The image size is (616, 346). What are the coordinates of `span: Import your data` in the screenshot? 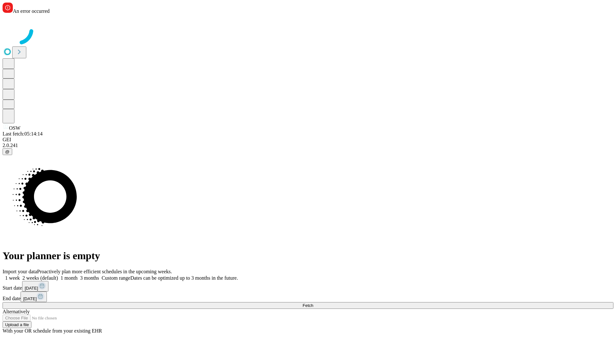 It's located at (20, 272).